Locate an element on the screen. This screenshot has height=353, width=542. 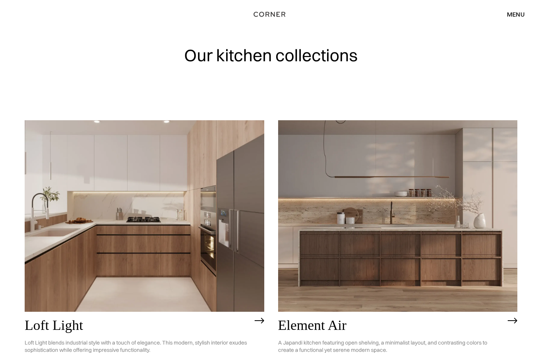
h2: Element Air is located at coordinates (391, 325).